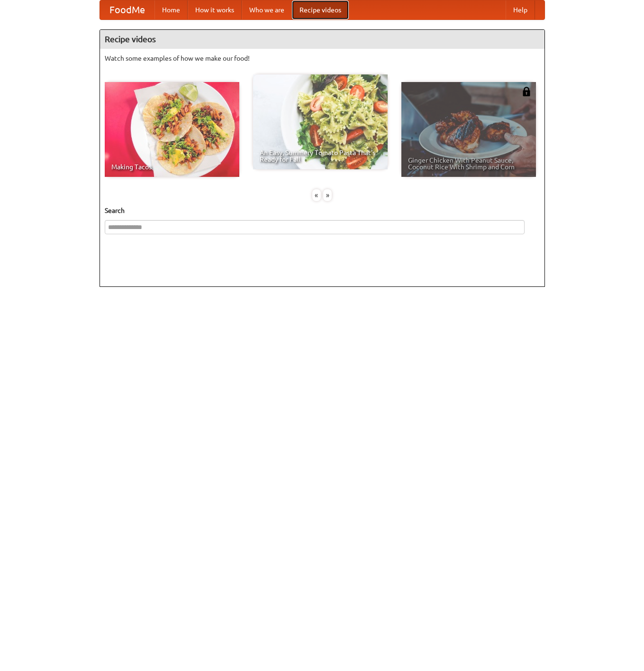  What do you see at coordinates (172, 167) in the screenshot?
I see `span: Making Tacos` at bounding box center [172, 167].